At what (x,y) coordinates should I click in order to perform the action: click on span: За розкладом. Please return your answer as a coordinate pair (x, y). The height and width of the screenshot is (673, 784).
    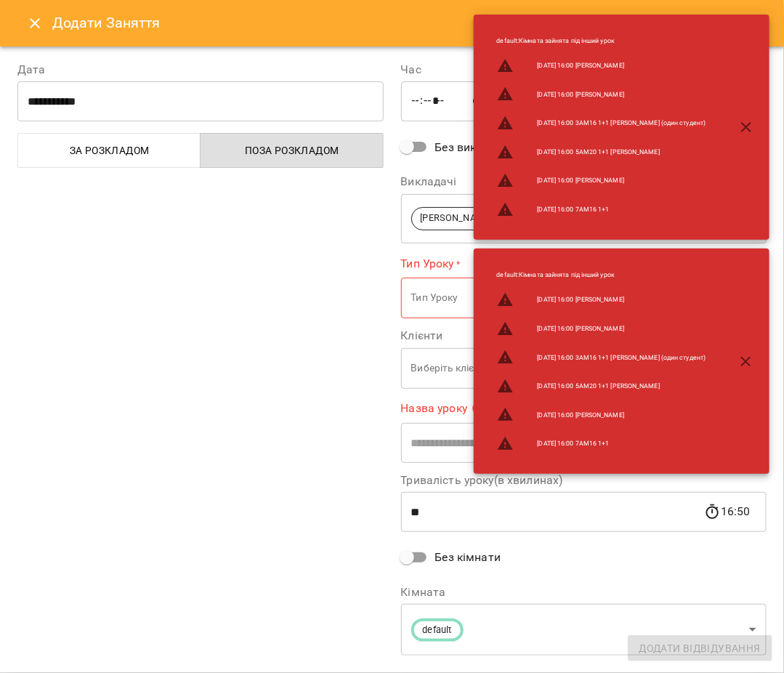
    Looking at the image, I should click on (109, 151).